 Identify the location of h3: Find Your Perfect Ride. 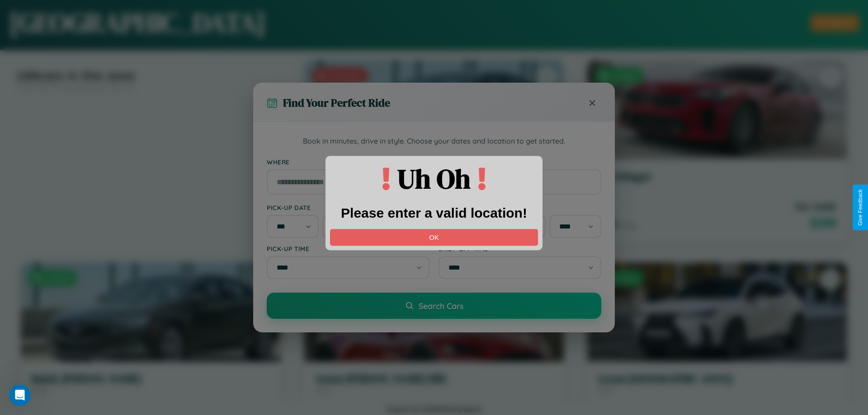
(337, 103).